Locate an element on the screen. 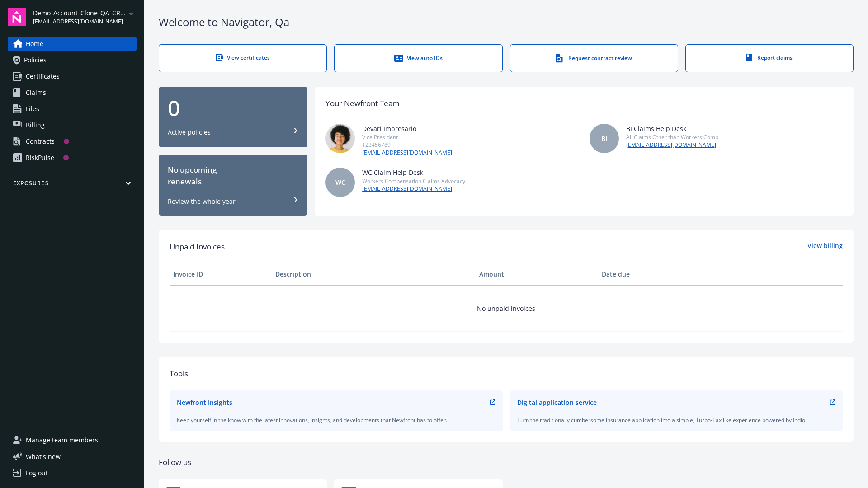 Image resolution: width=868 pixels, height=488 pixels. div: No upcoming renewals is located at coordinates (233, 176).